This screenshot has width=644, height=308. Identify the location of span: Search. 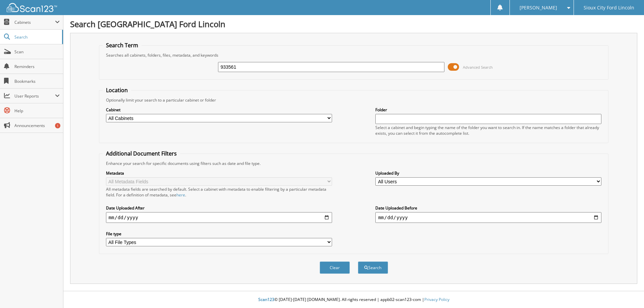
(37, 37).